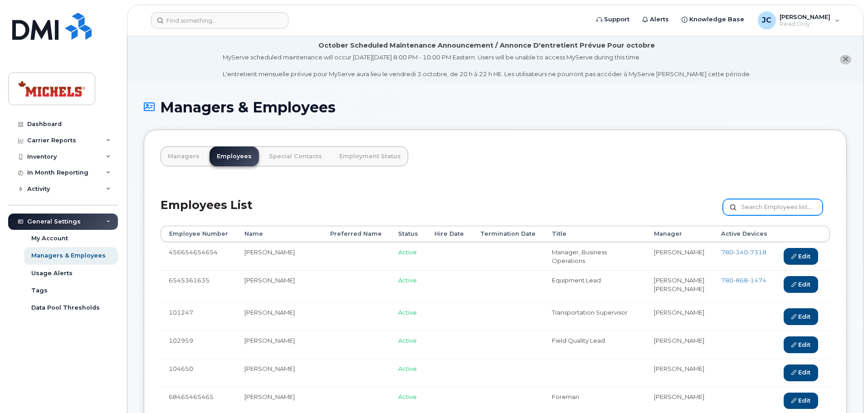  What do you see at coordinates (279, 234) in the screenshot?
I see `th: Name` at bounding box center [279, 234].